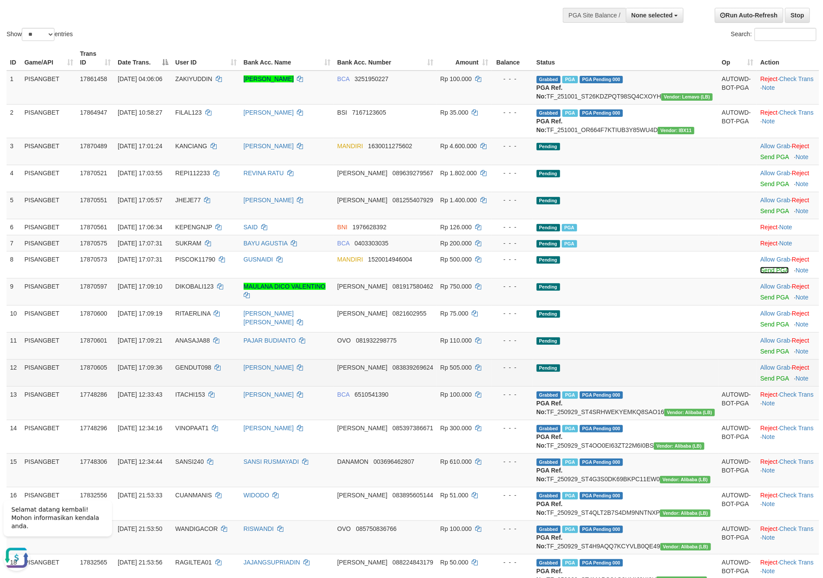 This screenshot has height=578, width=823. I want to click on td: 2, so click(14, 121).